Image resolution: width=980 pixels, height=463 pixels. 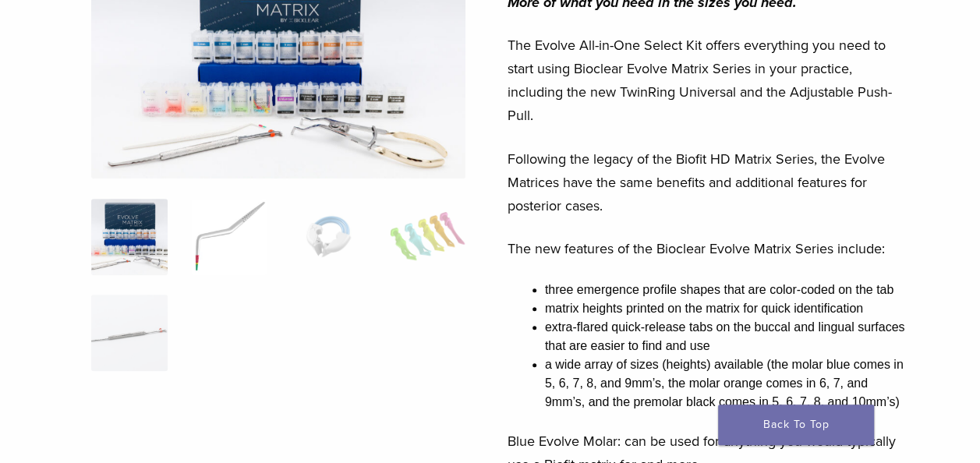 I want to click on img: Evolve All-in-One Kit - Image 5, so click(x=130, y=333).